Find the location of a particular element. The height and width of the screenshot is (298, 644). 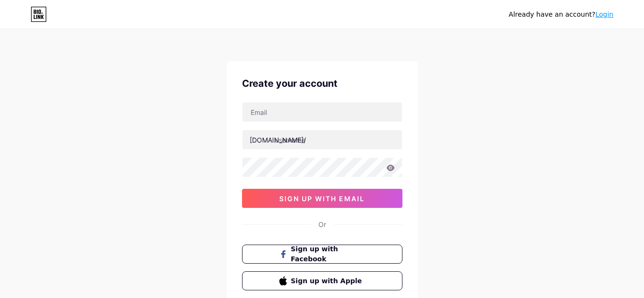

span: Sign up with Facebook is located at coordinates (327, 254).